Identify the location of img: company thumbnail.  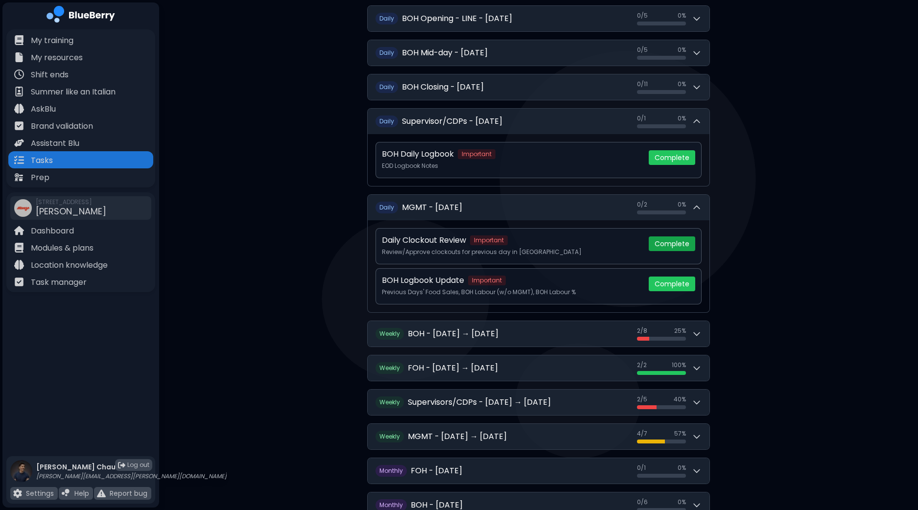
(23, 208).